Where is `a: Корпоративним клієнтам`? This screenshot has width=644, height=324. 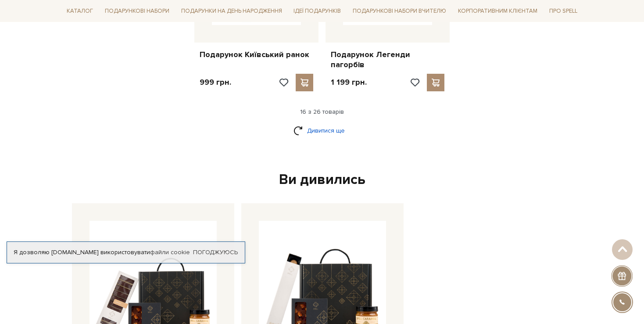 a: Корпоративним клієнтам is located at coordinates (498, 11).